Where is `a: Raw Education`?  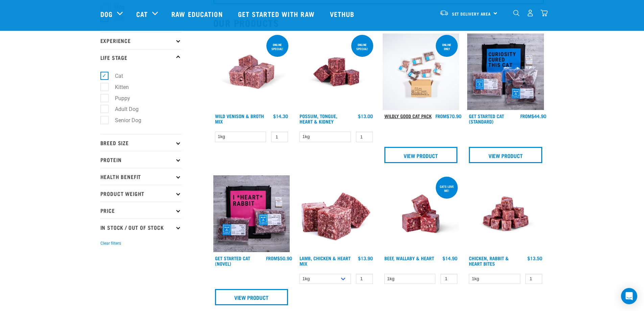 a: Raw Education is located at coordinates (198, 14).